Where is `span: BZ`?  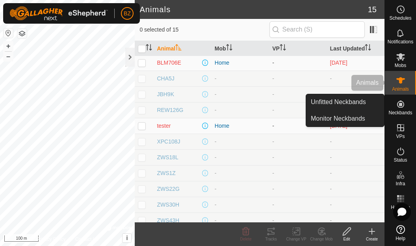
span: BZ is located at coordinates (127, 13).